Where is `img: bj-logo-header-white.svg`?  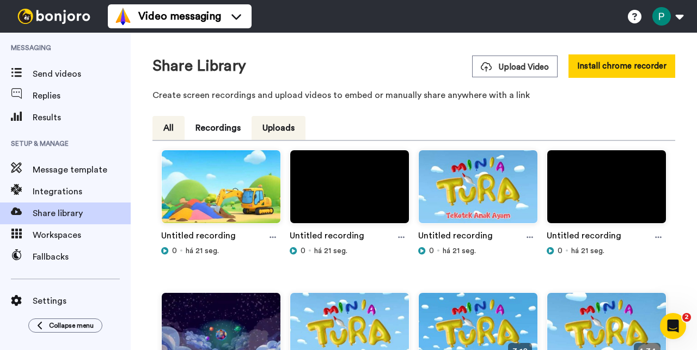 img: bj-logo-header-white.svg is located at coordinates (54, 16).